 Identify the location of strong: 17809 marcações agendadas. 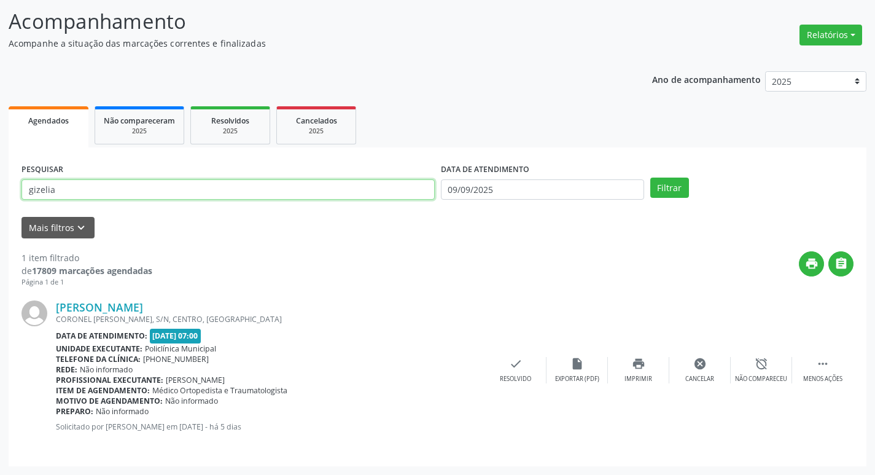
(92, 270).